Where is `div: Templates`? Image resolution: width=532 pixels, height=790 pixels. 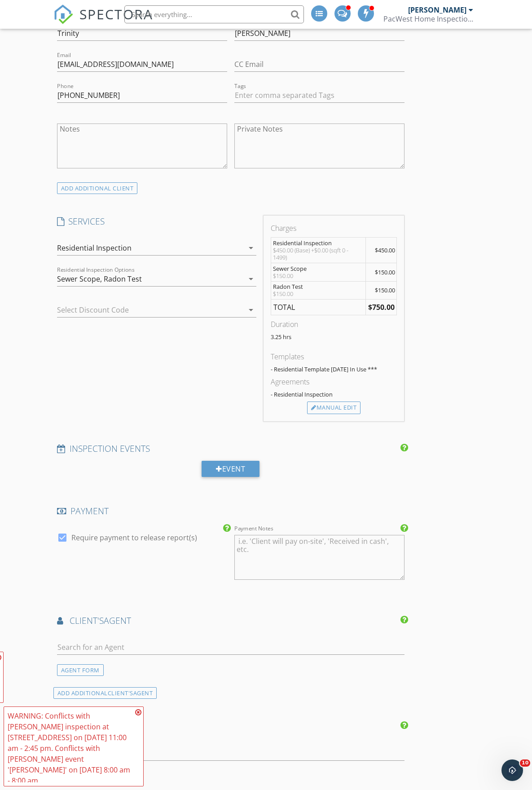 div: Templates is located at coordinates (333, 357).